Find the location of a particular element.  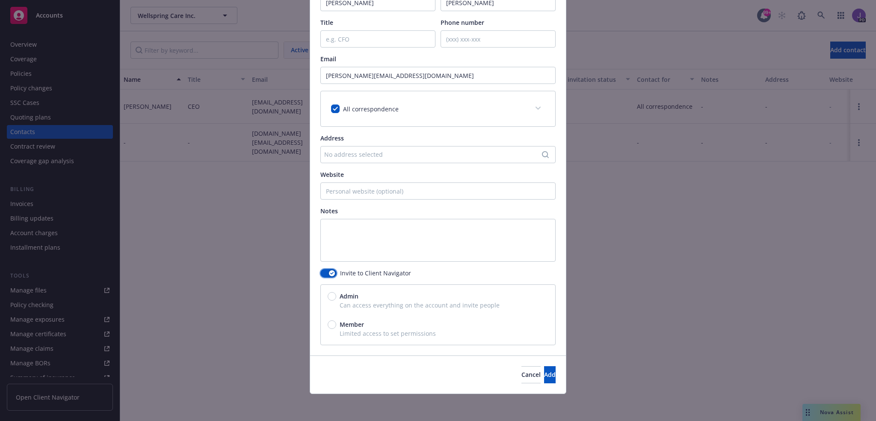

svg: Search is located at coordinates (546, 154).